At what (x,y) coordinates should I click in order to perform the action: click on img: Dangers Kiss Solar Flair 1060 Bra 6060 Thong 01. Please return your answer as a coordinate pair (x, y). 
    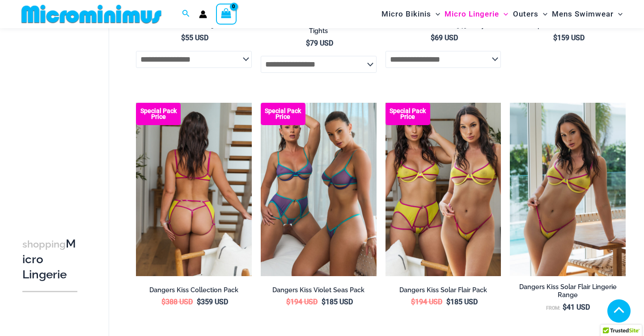
    Looking at the image, I should click on (567, 189).